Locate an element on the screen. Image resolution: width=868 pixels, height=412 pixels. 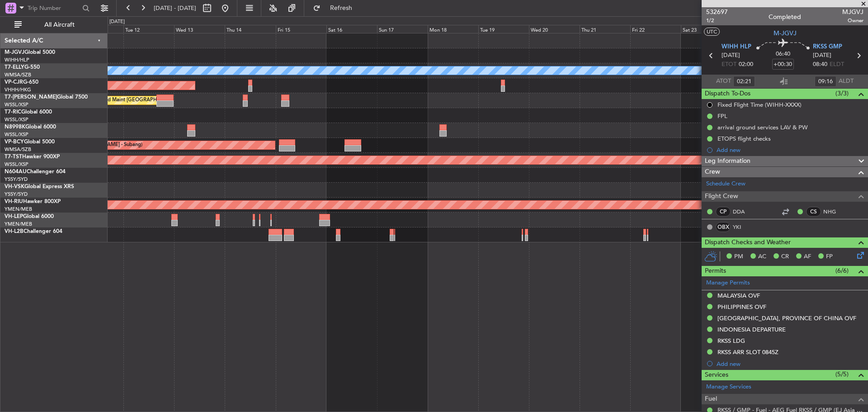
span: VH-L2B is located at coordinates (14, 232).